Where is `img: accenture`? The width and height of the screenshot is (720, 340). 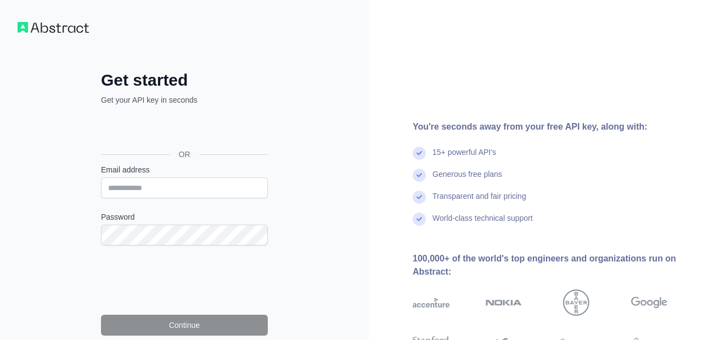 img: accenture is located at coordinates (431, 302).